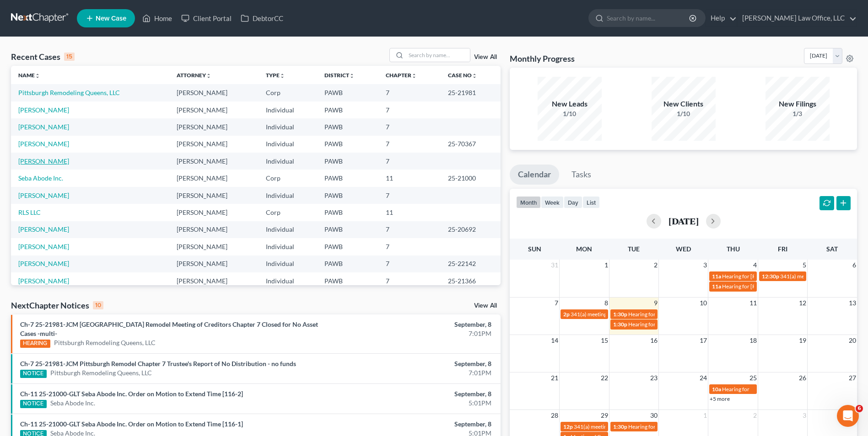 This screenshot has height=436, width=868. I want to click on a: Pittsburgh Remodeling Queens, LLC, so click(69, 93).